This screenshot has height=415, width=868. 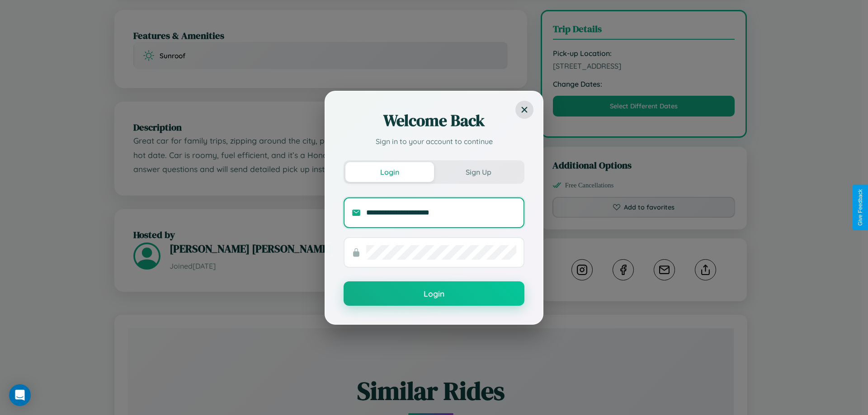 What do you see at coordinates (434, 142) in the screenshot?
I see `p: Sign in to your account to continue` at bounding box center [434, 142].